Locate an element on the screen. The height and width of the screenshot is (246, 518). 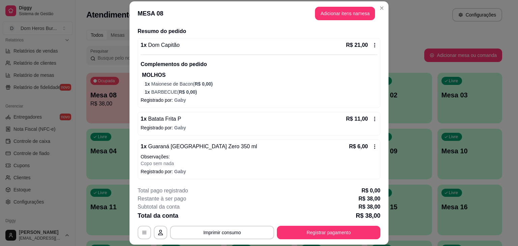
p: R$ 0,00 is located at coordinates (371, 191).